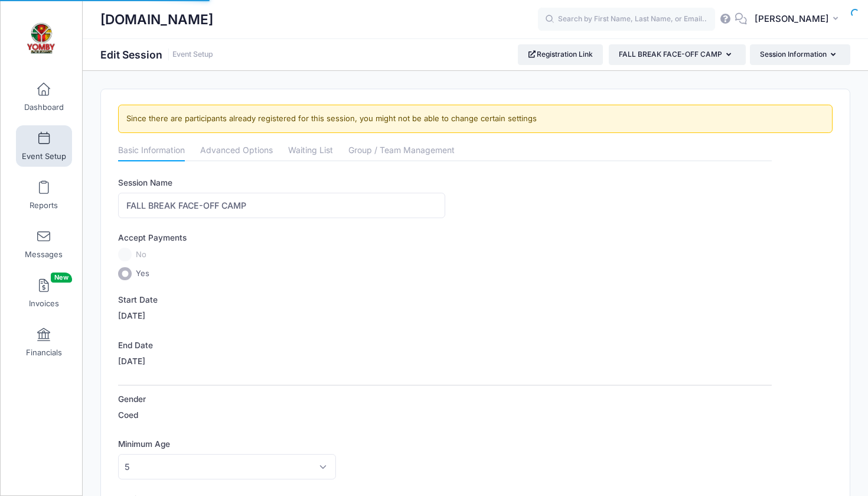  I want to click on span: Yes, so click(142, 274).